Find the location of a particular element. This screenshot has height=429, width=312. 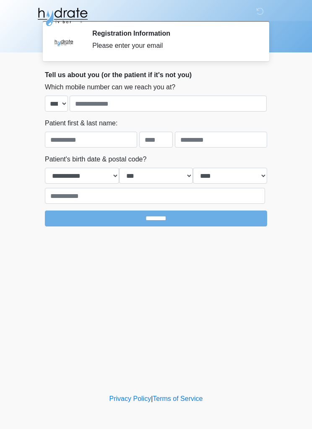

label: Which mobile number can we reach you at? is located at coordinates (110, 87).